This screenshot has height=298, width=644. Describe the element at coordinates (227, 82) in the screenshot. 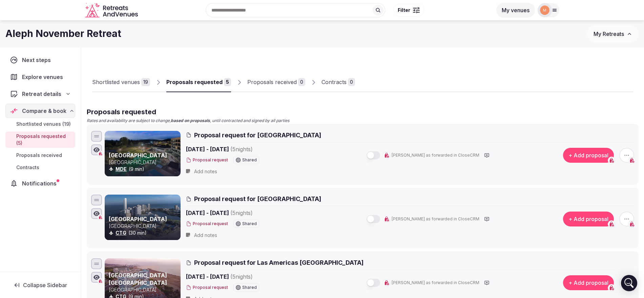

I see `div: 5` at that location.